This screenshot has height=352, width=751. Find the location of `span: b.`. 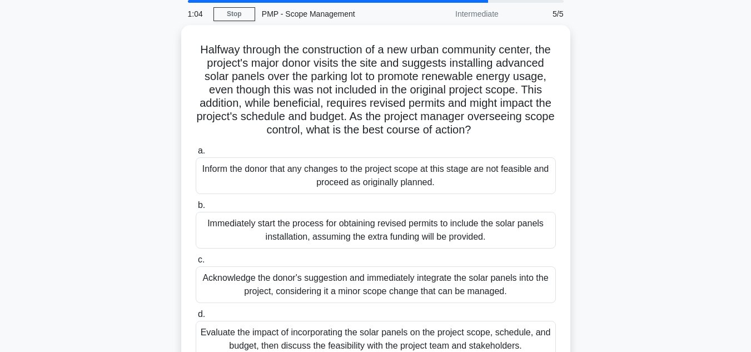

span: b. is located at coordinates (201, 205).